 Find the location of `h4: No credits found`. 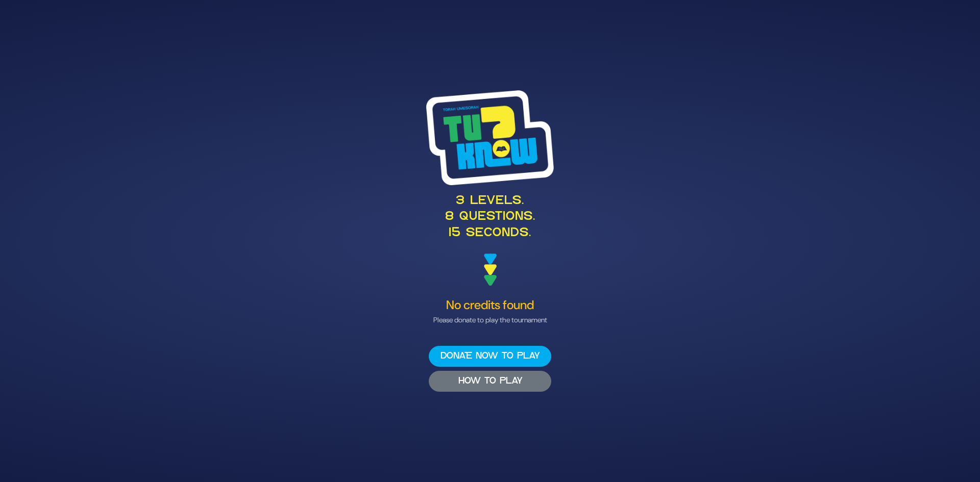

h4: No credits found is located at coordinates (490, 305).